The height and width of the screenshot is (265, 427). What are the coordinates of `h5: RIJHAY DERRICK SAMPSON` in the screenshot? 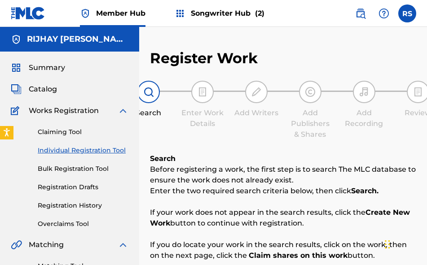 It's located at (78, 39).